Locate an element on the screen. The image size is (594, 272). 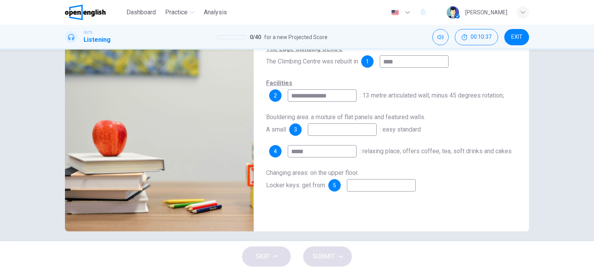
span: : relaxing place; offers coffee, tea, soft drinks and cakes is located at coordinates (436, 151).